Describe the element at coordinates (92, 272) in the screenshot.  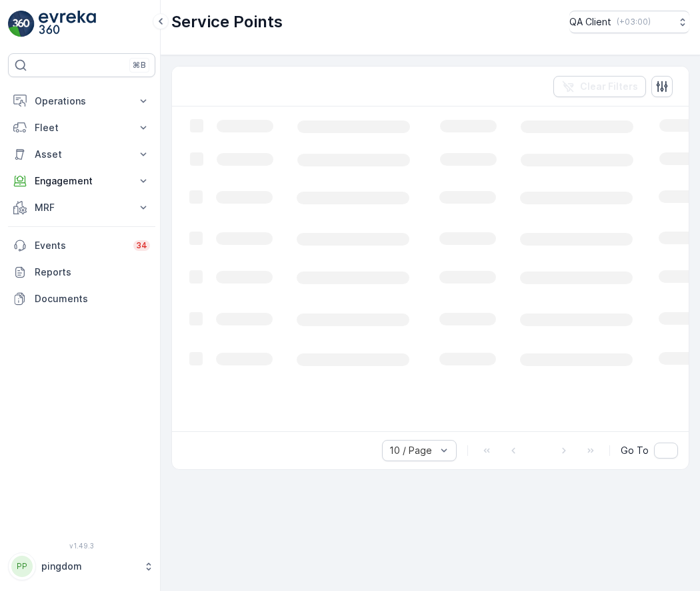
I see `p: Reports` at that location.